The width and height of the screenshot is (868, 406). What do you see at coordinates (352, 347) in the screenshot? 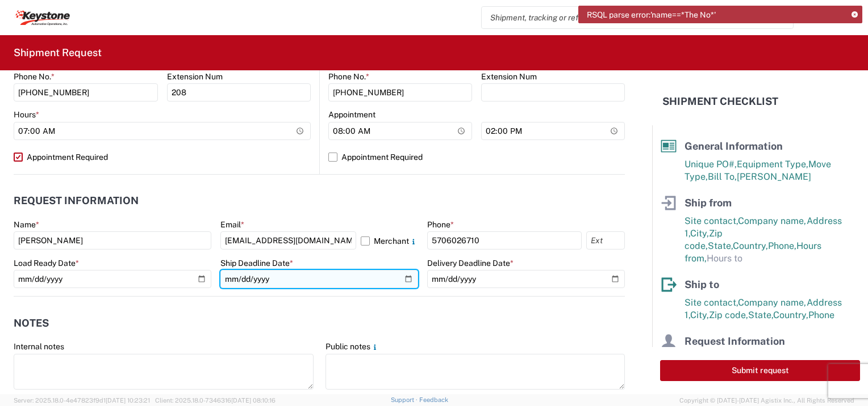
I see `label: Public notes` at bounding box center [352, 347].